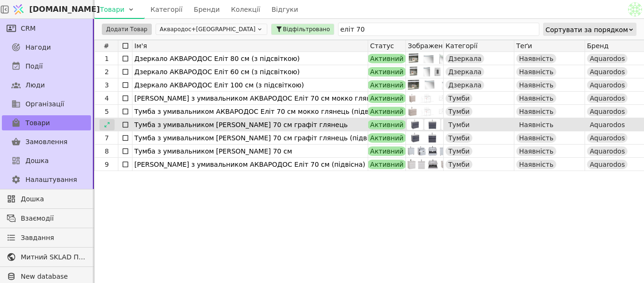 The width and height of the screenshot is (644, 283). What do you see at coordinates (106, 59) in the screenshot?
I see `div: 1` at bounding box center [106, 59].